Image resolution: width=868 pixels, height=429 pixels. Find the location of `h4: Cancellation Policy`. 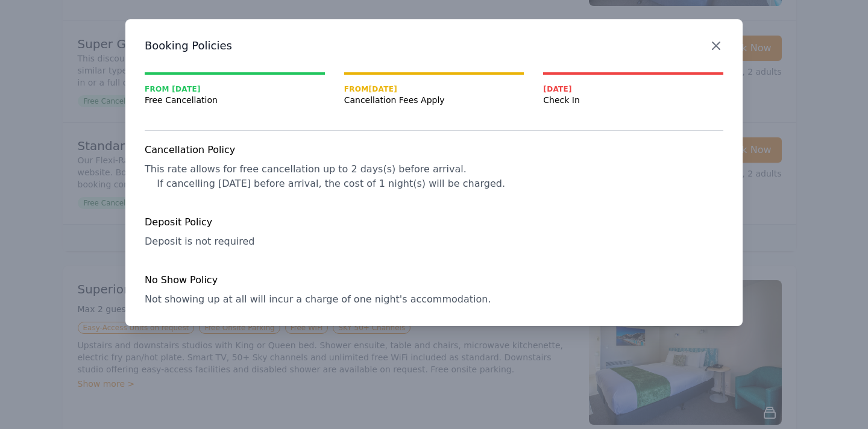

h4: Cancellation Policy is located at coordinates (434, 150).